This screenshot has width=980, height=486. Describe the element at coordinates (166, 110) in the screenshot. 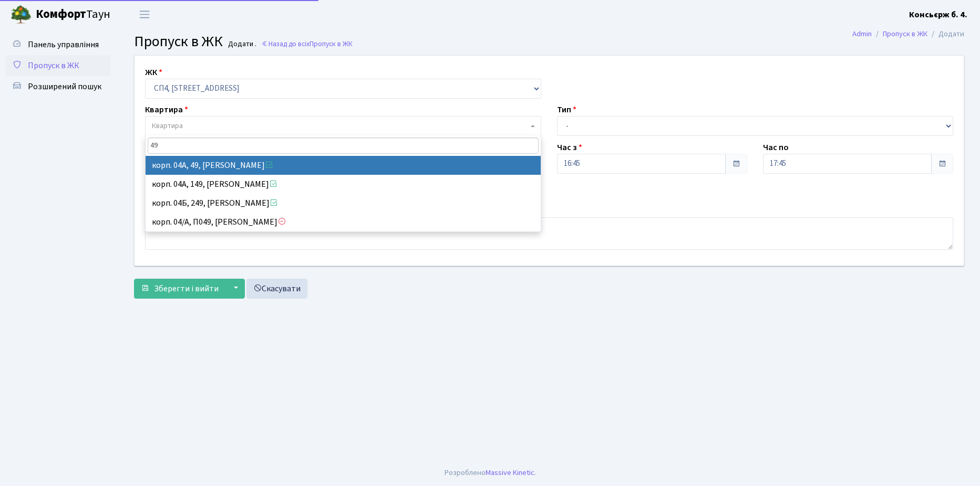

I see `label: Квартира` at that location.